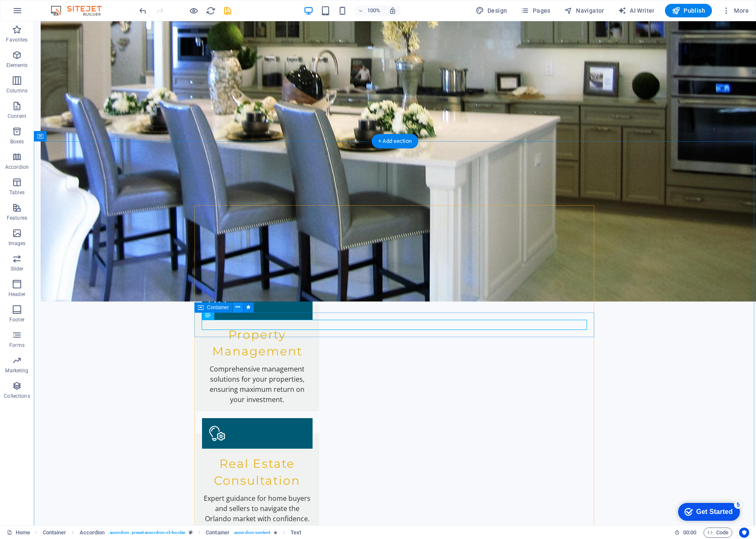  What do you see at coordinates (17, 345) in the screenshot?
I see `p: Forms` at bounding box center [17, 345].